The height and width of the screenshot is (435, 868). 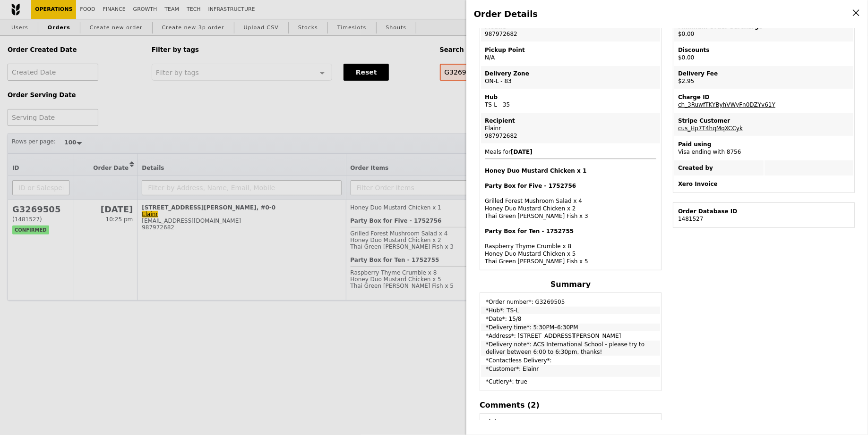 What do you see at coordinates (764, 215) in the screenshot?
I see `td: 1481527` at bounding box center [764, 215].